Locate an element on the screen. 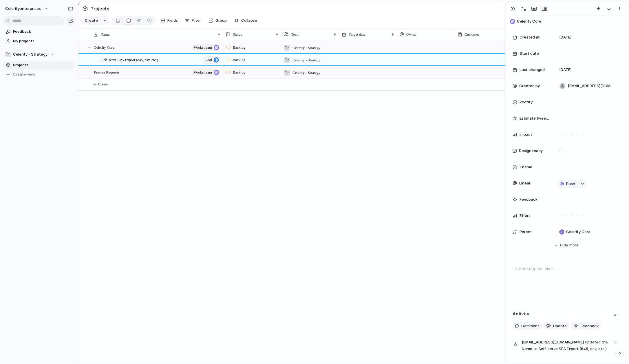  button: Celerity Core is located at coordinates (566, 21).